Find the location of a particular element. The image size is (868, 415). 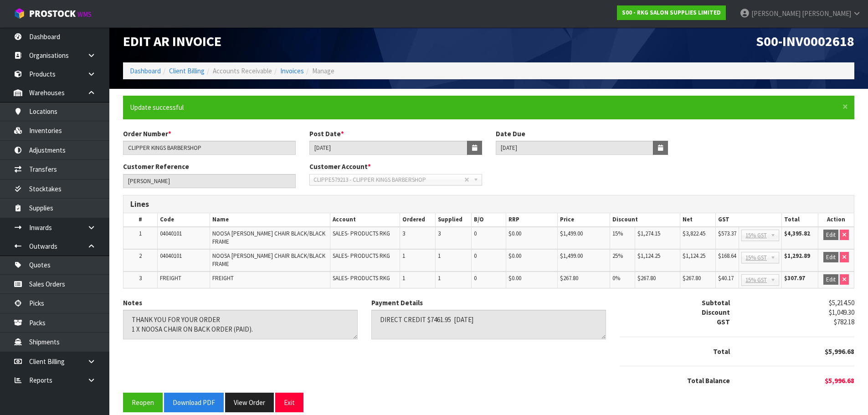

span: Accounts Receivable is located at coordinates (243, 71).